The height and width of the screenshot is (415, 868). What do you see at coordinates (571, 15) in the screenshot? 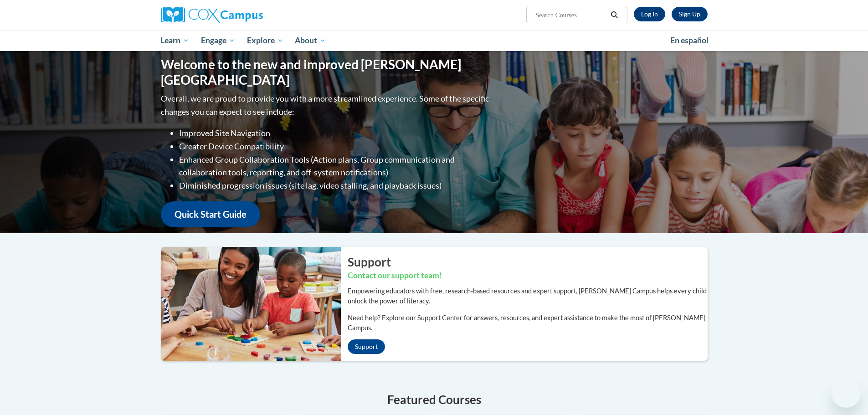
I see `input: Search Courses` at bounding box center [571, 15].